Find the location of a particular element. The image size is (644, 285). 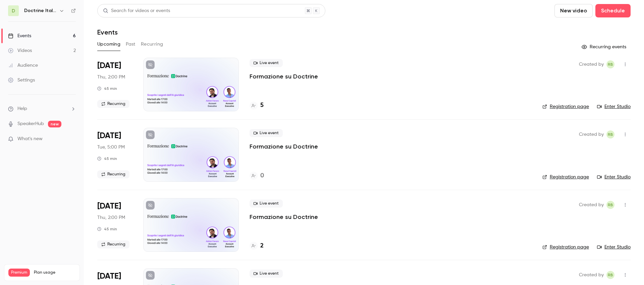

div: Sep 23 Tue, 5:00 PM (Europe/Paris) is located at coordinates (115, 154).